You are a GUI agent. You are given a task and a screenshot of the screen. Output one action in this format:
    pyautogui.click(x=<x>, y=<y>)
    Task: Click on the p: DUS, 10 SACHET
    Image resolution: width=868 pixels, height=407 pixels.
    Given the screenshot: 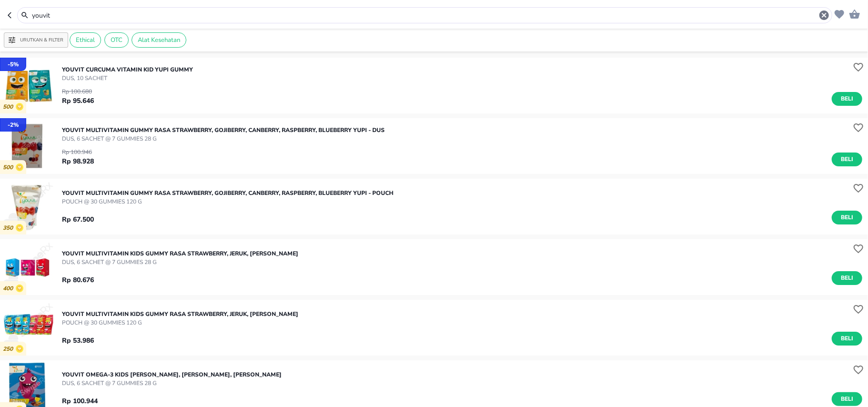 What is the action you would take?
    pyautogui.click(x=127, y=78)
    